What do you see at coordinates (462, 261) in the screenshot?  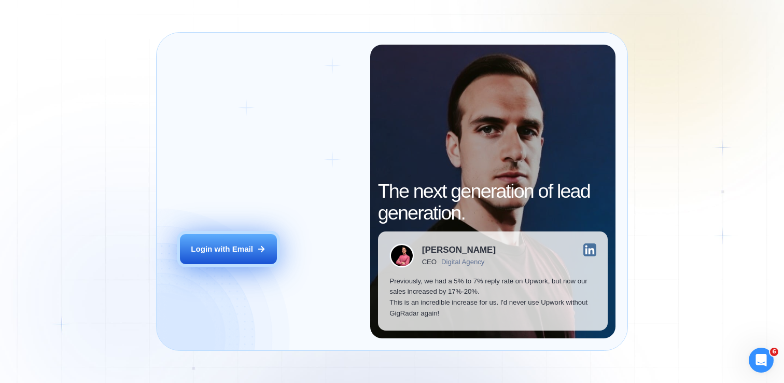 I see `div: Digital Agency` at bounding box center [462, 261].